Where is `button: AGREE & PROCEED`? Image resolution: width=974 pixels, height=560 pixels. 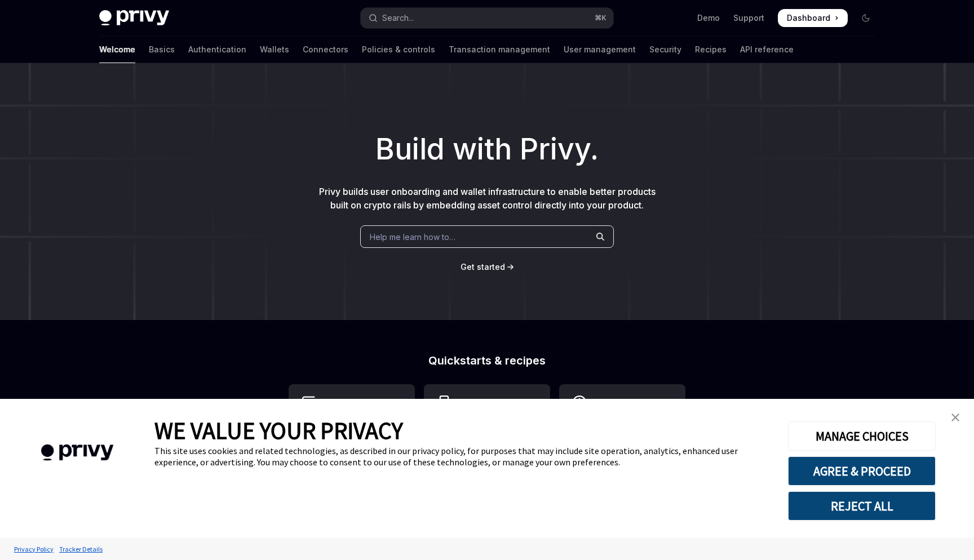
button: AGREE & PROCEED is located at coordinates (862, 471).